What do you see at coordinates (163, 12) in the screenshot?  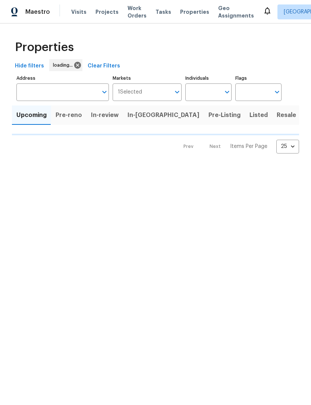 I see `span: Tasks` at bounding box center [163, 12].